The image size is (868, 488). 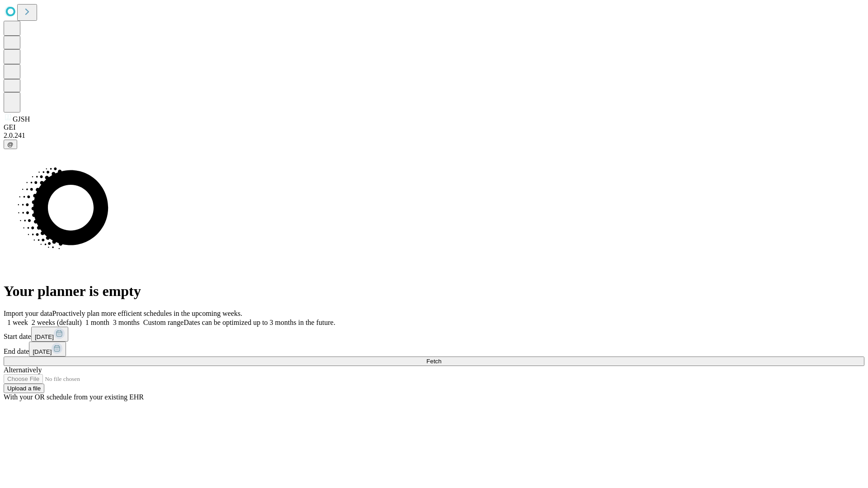 What do you see at coordinates (433, 361) in the screenshot?
I see `span: Fetch` at bounding box center [433, 361].